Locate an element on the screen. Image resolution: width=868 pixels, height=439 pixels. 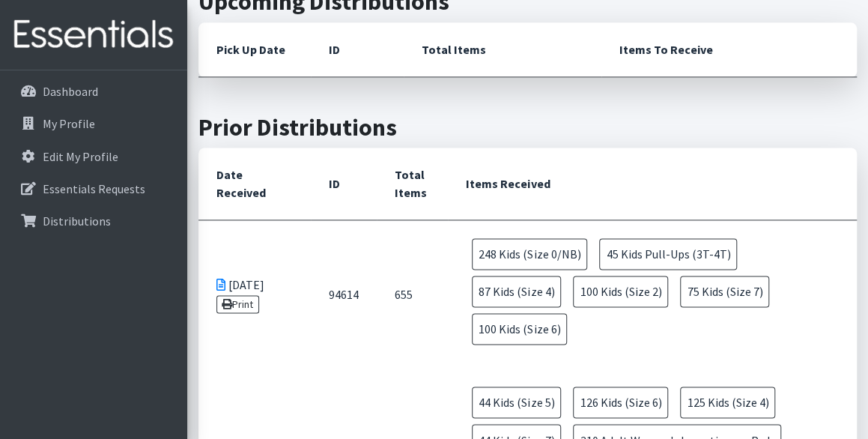
p: Edit My Profile is located at coordinates (80, 157).